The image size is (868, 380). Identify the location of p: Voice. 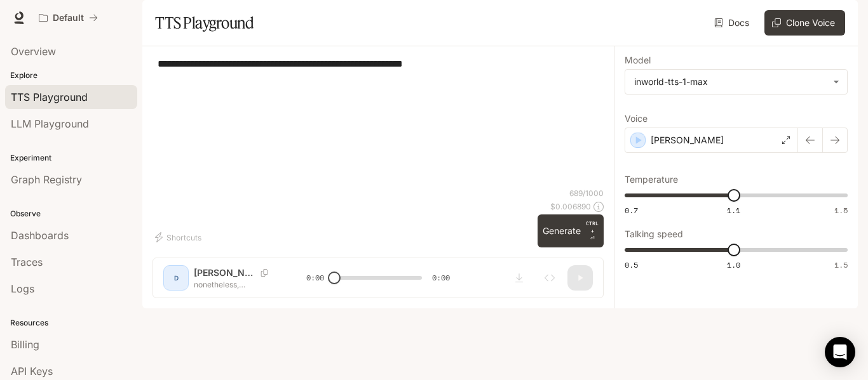
(636, 118).